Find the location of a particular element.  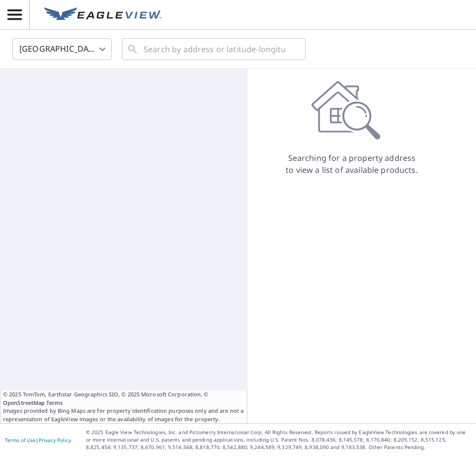

span: © 2025 TomTom, Earthstar Geographics SIO, © 2025 Microsoft Corporation, © is located at coordinates (124, 398).